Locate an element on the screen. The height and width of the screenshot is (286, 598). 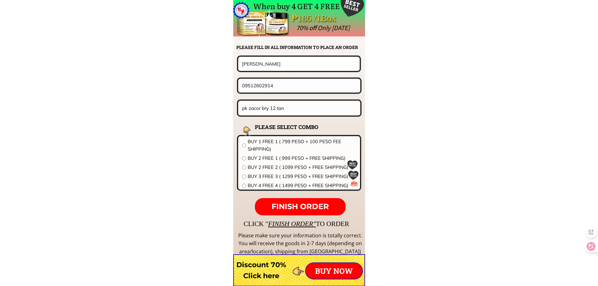
span: BUY 1 FREE 1 ( 799 PESO + 100 PESO FEE SHIPPING) is located at coordinates (302, 145).